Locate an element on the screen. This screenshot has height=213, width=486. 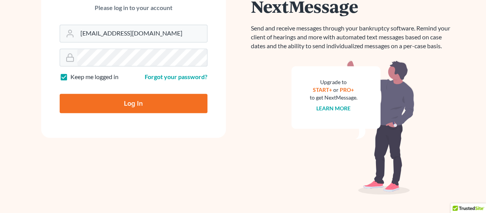
a: Forgot your password? is located at coordinates (176, 76).